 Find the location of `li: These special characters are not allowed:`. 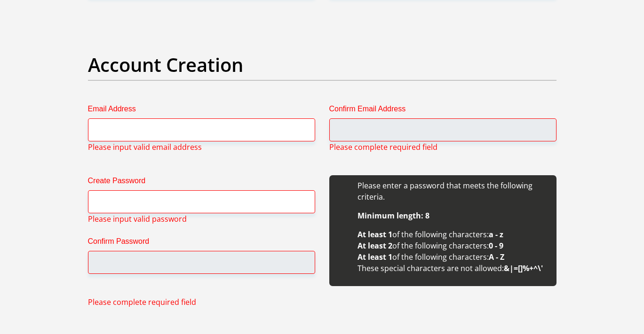

li: These special characters are not allowed: is located at coordinates (452, 268).